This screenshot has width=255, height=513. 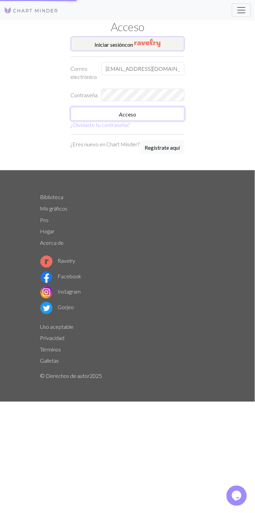 What do you see at coordinates (50, 361) in the screenshot?
I see `a: Galletas` at bounding box center [50, 361].